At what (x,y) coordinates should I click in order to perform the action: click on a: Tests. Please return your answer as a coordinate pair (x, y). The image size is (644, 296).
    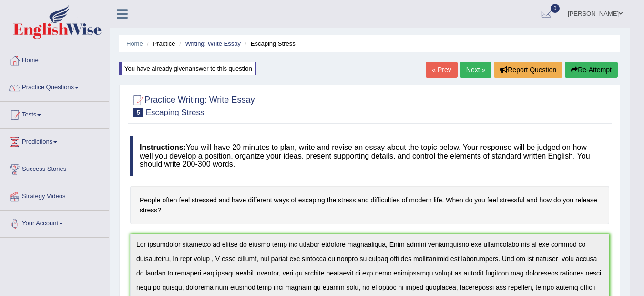
    Looking at the image, I should click on (55, 113).